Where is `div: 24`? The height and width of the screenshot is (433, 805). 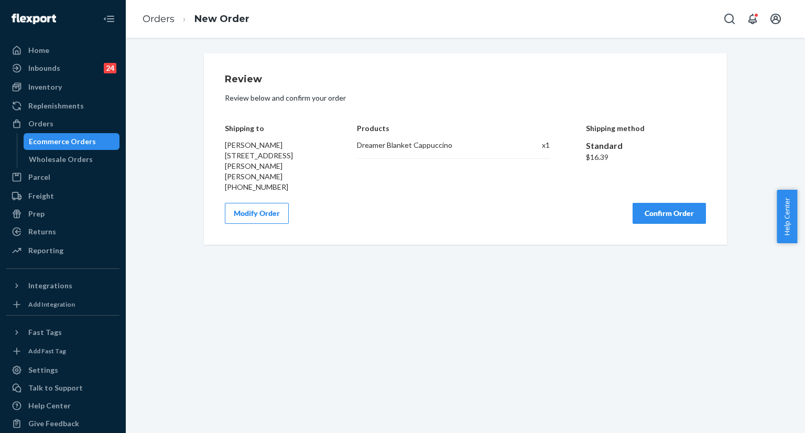 div: 24 is located at coordinates (110, 68).